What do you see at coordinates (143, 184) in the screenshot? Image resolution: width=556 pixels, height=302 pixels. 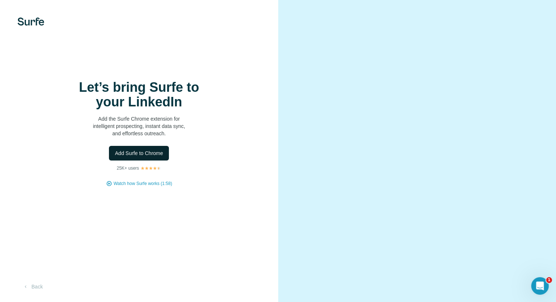 I see `button: Watch how Surfe works (1:58)` at bounding box center [143, 184].